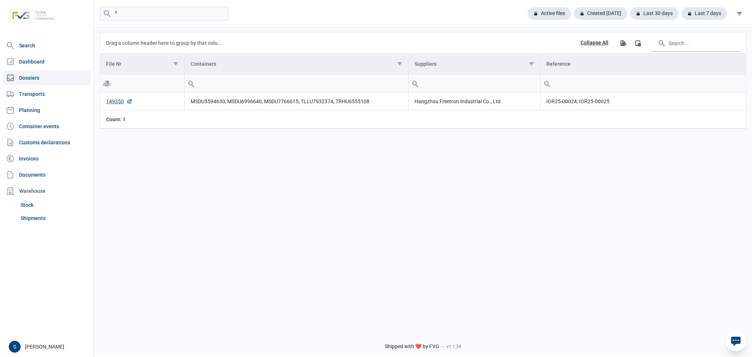 The height and width of the screenshot is (357, 752). What do you see at coordinates (165, 43) in the screenshot?
I see `div: Drag a column header here to group by that column` at bounding box center [165, 43].